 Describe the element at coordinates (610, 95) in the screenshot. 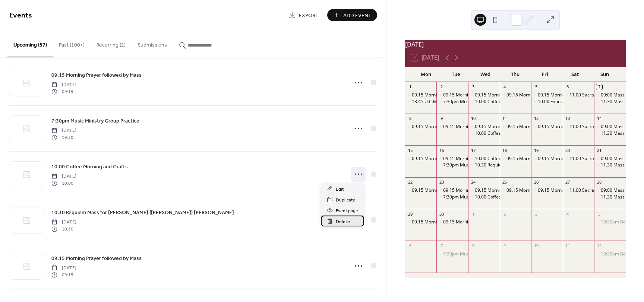

I see `div: 09:00 Mass - Music Ministry Group` at that location.